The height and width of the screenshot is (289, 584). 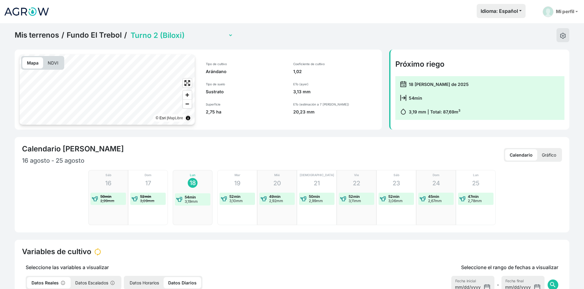 What do you see at coordinates (435, 201) in the screenshot?
I see `p: 2,67mm` at bounding box center [435, 201].